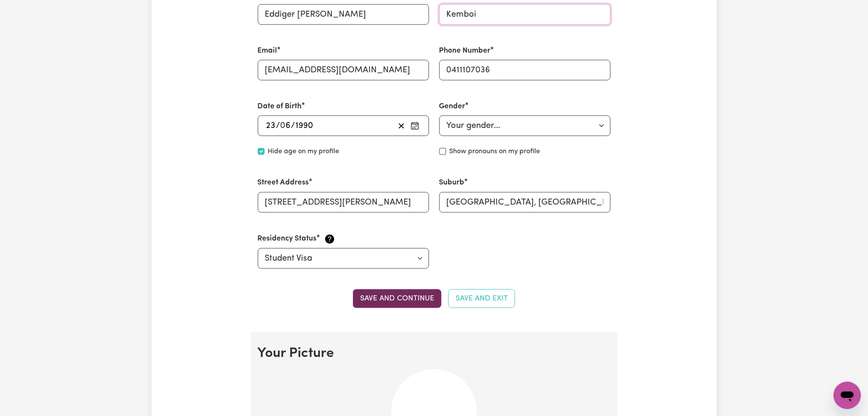 The width and height of the screenshot is (868, 416). Describe the element at coordinates (287, 239) in the screenshot. I see `label: Residency Status` at that location.